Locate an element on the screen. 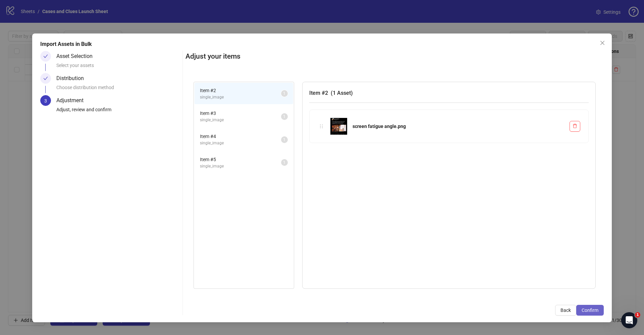  span: delete is located at coordinates (575, 126).